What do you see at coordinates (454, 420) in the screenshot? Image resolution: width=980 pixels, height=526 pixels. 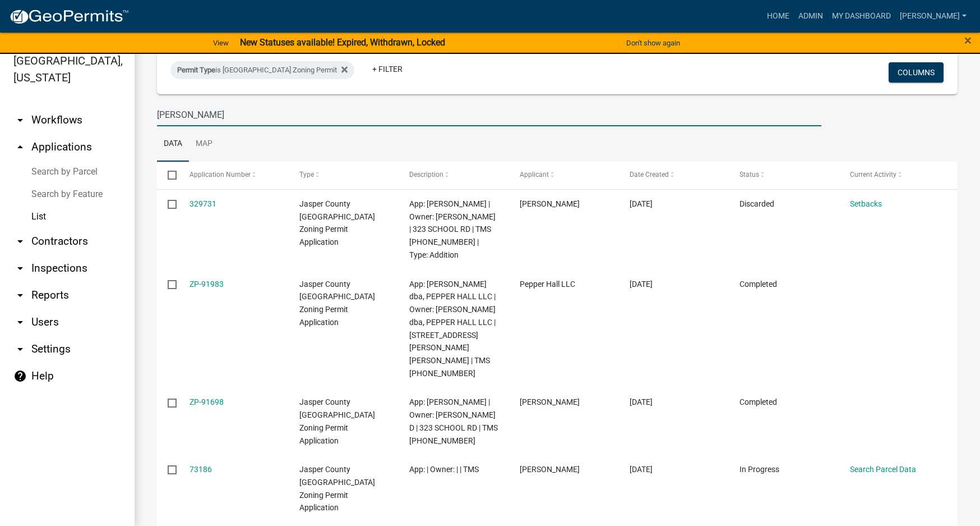 I see `span: App: GRAVES LARRY D | Owner: GRAVES LARRY D | 323 SCHOOL RD | TMS 015-01-00-012` at bounding box center [454, 420].